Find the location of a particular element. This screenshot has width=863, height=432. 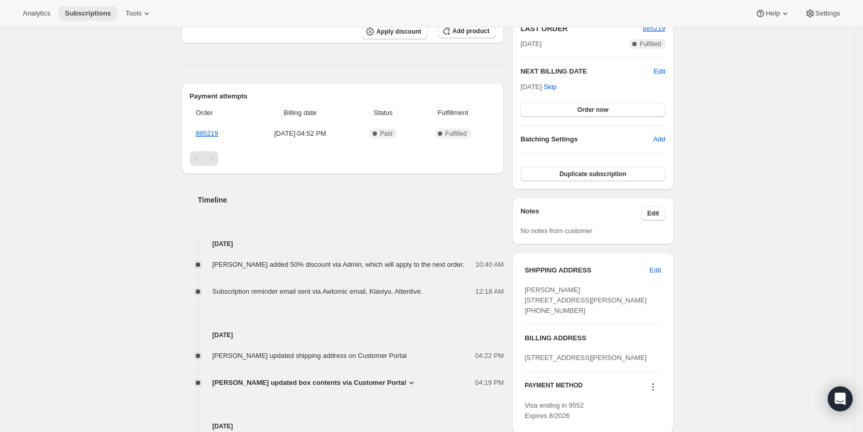

h2: NEXT BILLING DATE is located at coordinates (587, 72).